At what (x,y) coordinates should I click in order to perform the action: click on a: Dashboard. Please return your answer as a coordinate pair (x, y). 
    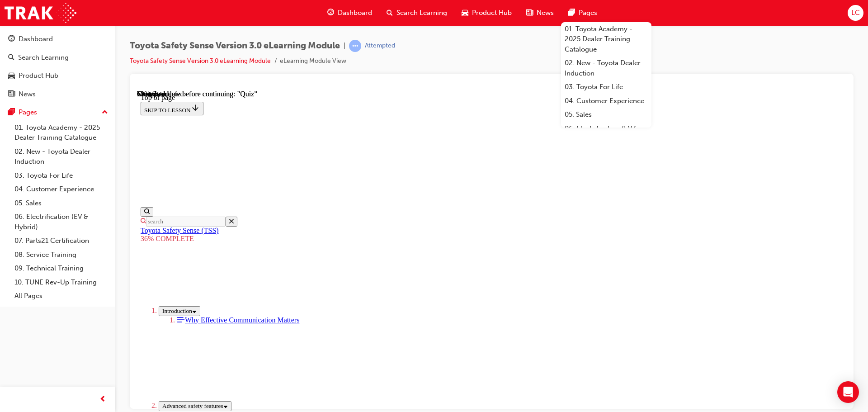
    Looking at the image, I should click on (57, 39).